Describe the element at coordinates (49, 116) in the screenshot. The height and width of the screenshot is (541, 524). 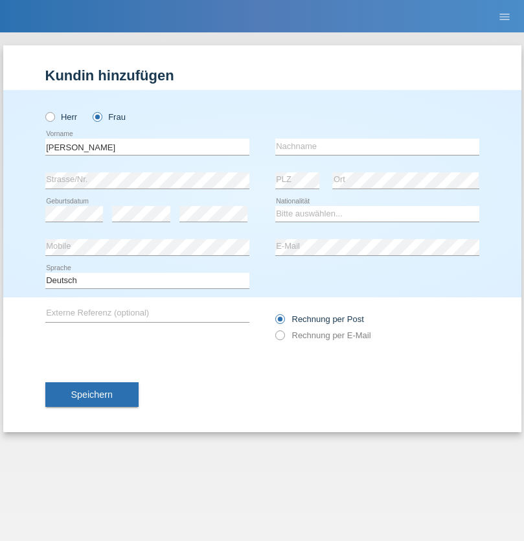
I see `input: Herr` at that location.